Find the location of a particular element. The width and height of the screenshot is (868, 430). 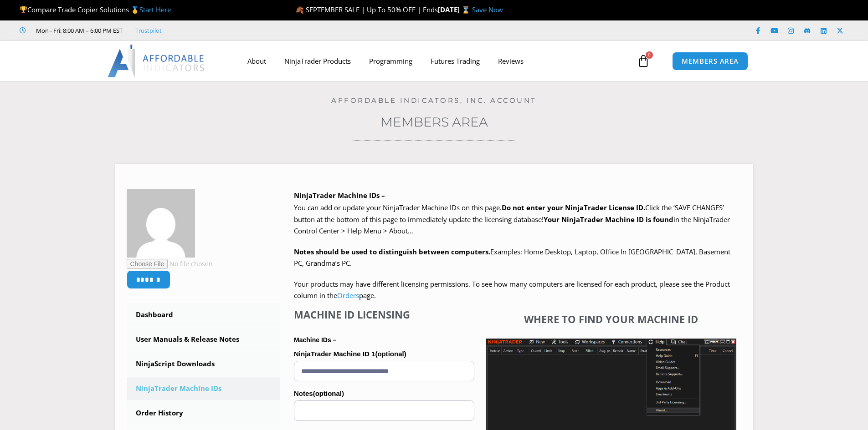

a: NinjaScript Downloads is located at coordinates (203, 364).